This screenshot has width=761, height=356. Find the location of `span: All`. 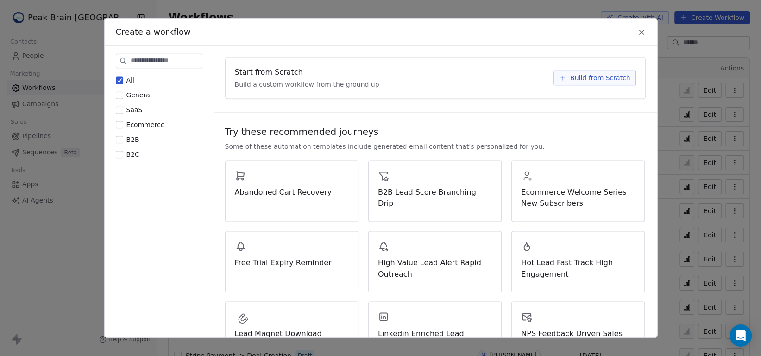

span: All is located at coordinates (130, 80).